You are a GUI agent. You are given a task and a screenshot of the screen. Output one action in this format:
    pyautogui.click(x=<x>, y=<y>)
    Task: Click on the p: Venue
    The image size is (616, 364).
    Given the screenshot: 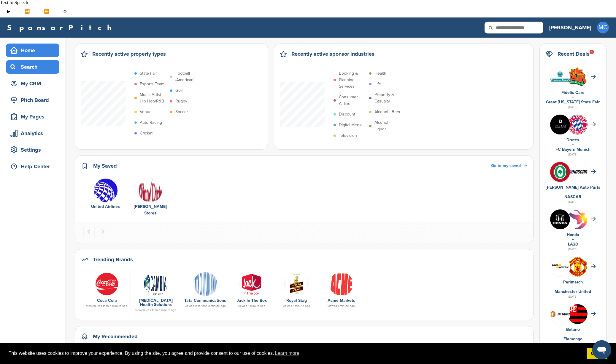 What is the action you would take?
    pyautogui.click(x=146, y=112)
    